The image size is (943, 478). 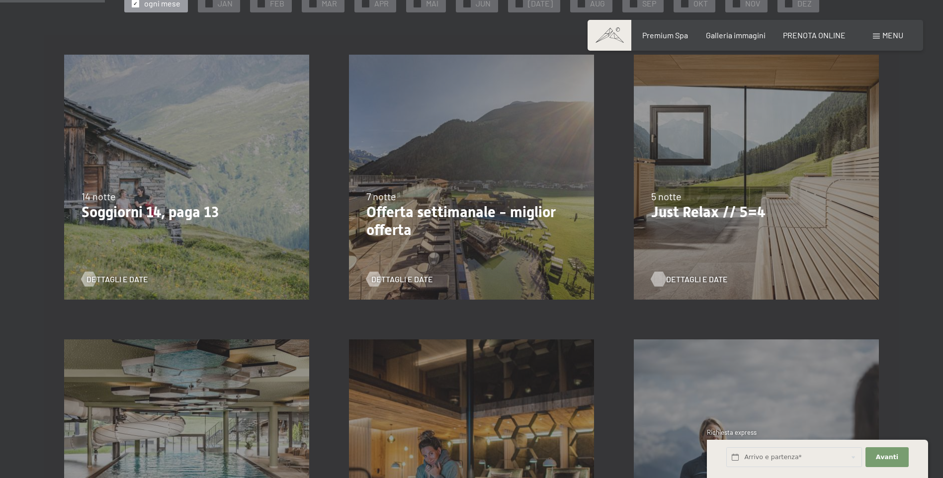 What do you see at coordinates (736, 35) in the screenshot?
I see `a: Galleria immagini` at bounding box center [736, 35].